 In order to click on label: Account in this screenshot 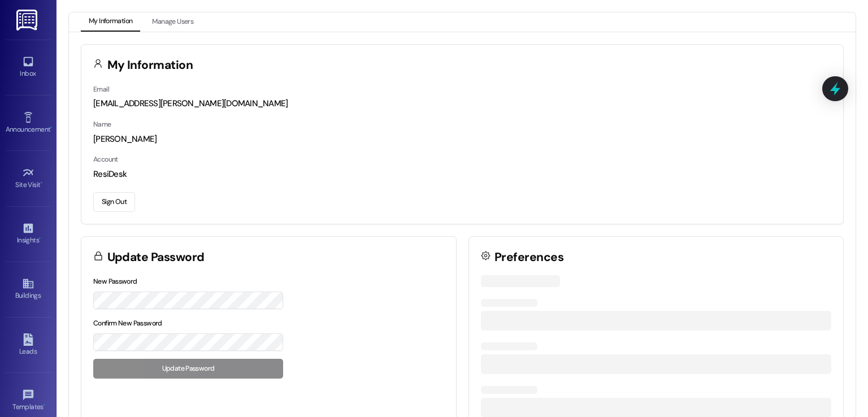, I will do `click(106, 159)`.